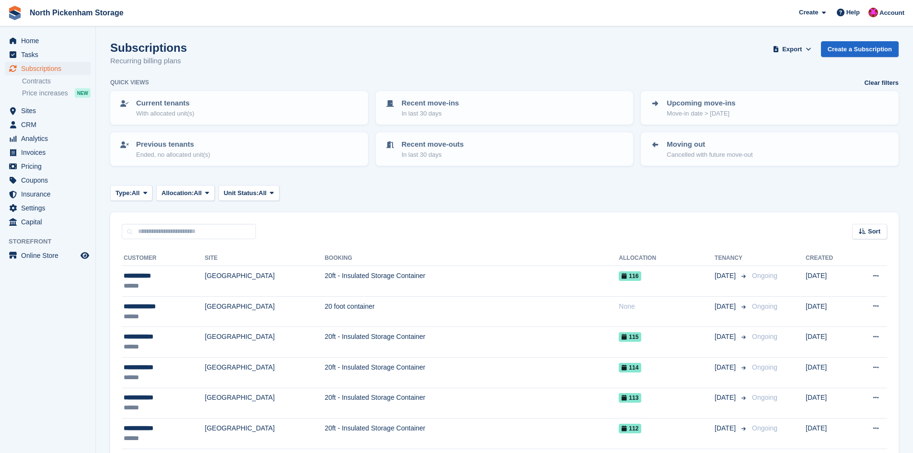 The image size is (913, 453). I want to click on span: 116, so click(630, 276).